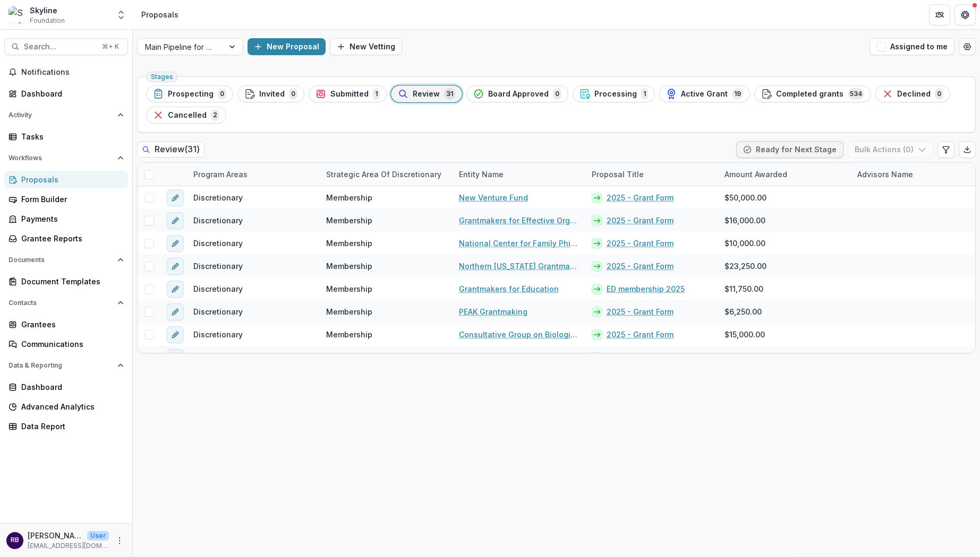 Image resolution: width=980 pixels, height=557 pixels. What do you see at coordinates (509, 288) in the screenshot?
I see `a: Grantmakers for Education` at bounding box center [509, 288].